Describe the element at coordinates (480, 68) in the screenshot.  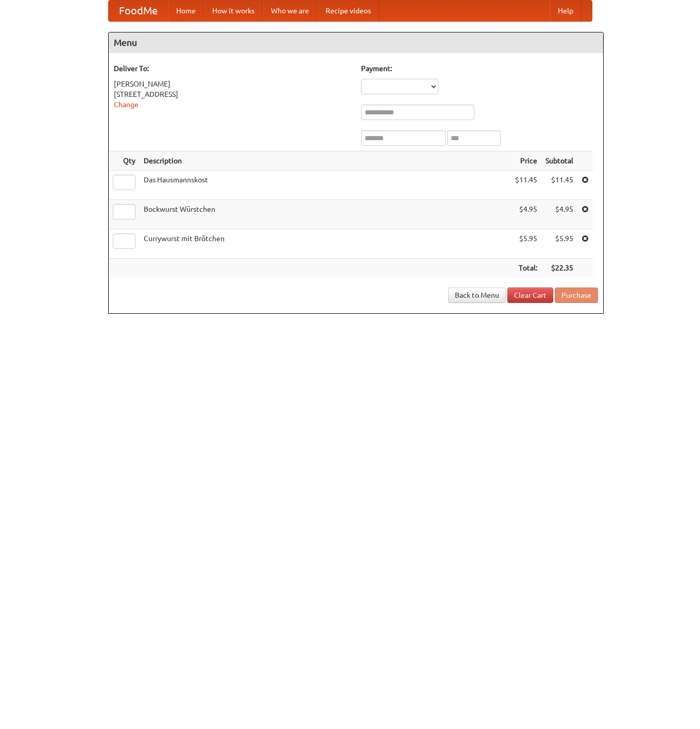
I see `h5: Payment:` at that location.